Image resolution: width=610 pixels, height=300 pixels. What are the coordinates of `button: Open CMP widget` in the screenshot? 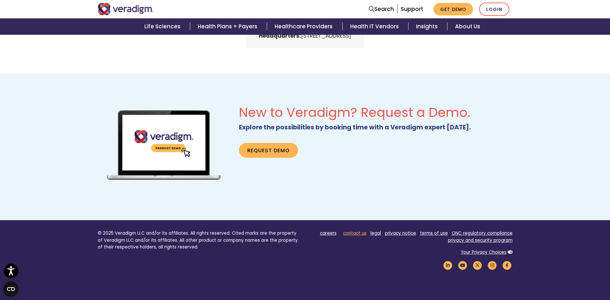 It's located at (11, 289).